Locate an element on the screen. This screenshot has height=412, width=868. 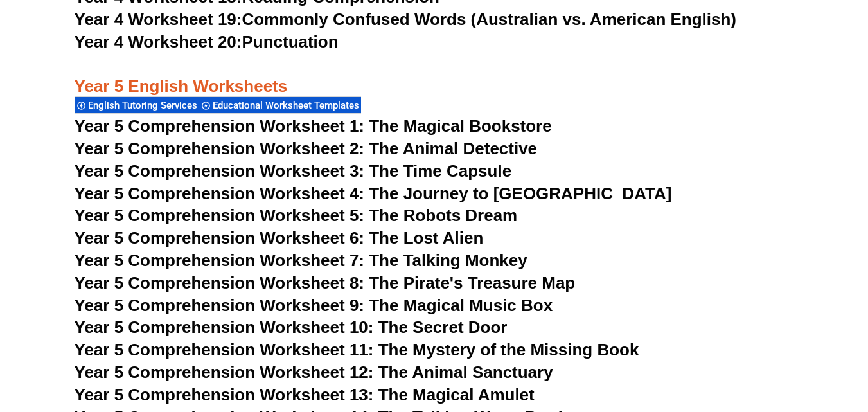
span: English Tutoring Services is located at coordinates (145, 105).